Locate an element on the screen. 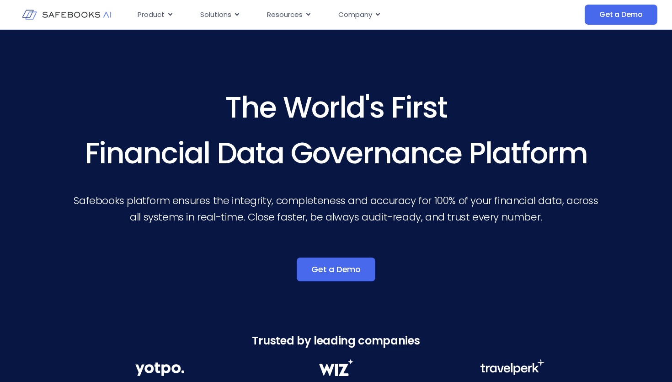 The height and width of the screenshot is (382, 672). h3: The World's First Financial Data Governance Platform is located at coordinates (336, 130).